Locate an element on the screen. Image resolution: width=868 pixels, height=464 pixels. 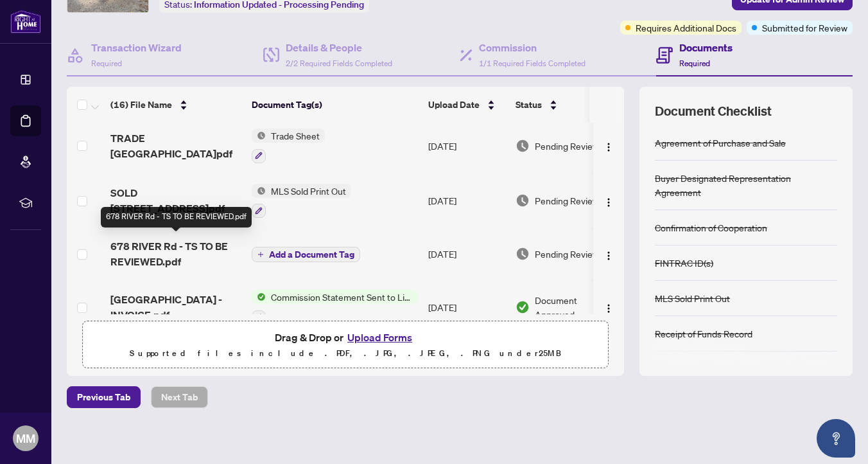
span: Trade Sheet is located at coordinates (295, 135).